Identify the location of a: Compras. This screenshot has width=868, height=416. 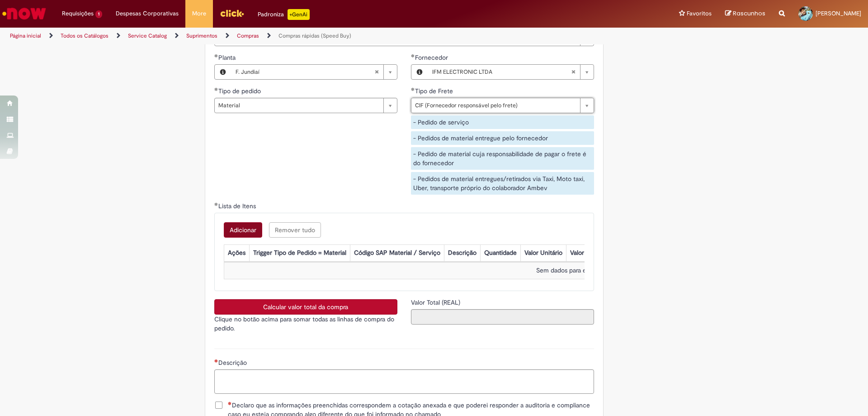
(248, 36).